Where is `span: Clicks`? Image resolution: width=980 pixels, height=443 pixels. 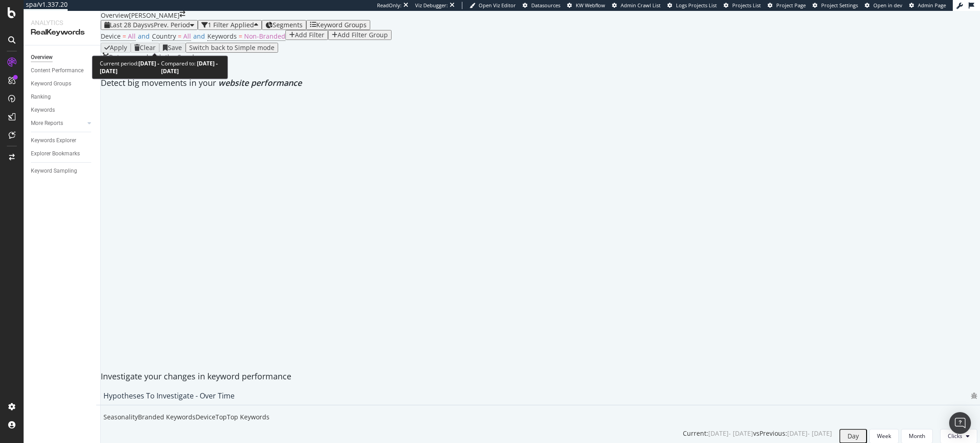 span: Clicks is located at coordinates (955, 435).